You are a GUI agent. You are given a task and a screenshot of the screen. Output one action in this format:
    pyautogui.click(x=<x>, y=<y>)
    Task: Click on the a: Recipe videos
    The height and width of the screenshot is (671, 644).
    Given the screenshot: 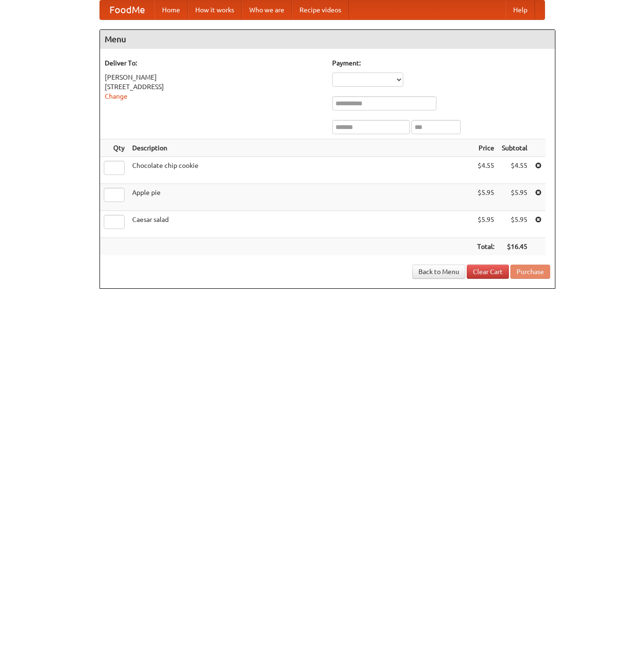 What is the action you would take?
    pyautogui.click(x=321, y=10)
    